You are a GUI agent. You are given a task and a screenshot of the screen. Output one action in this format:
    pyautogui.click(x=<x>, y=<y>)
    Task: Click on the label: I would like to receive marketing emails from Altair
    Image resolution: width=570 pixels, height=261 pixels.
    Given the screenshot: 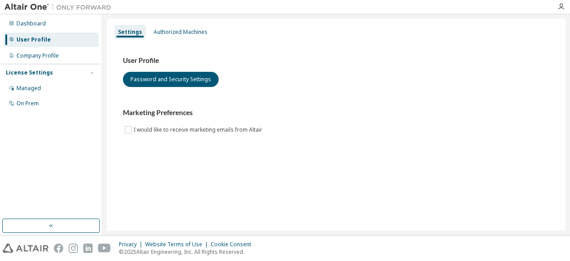 What is the action you would take?
    pyautogui.click(x=199, y=130)
    